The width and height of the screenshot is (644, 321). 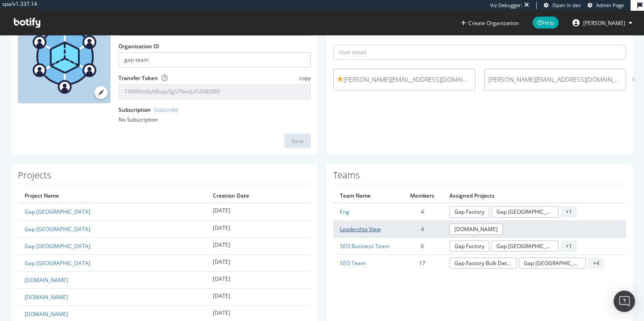 I want to click on span: copy, so click(x=305, y=78).